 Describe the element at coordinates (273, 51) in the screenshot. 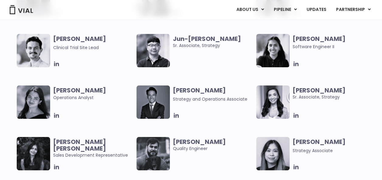

I see `img: Image of smiling woman named Tanvi` at that location.